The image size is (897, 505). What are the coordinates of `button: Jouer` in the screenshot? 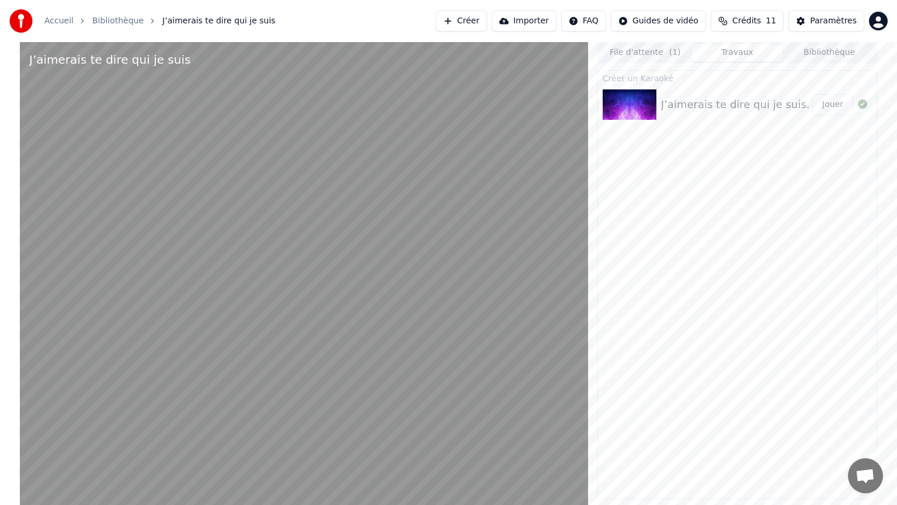 It's located at (833, 105).